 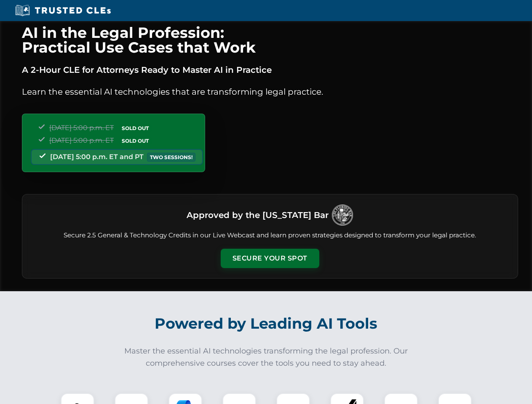 What do you see at coordinates (342, 215) in the screenshot?
I see `img: Logo` at bounding box center [342, 215].